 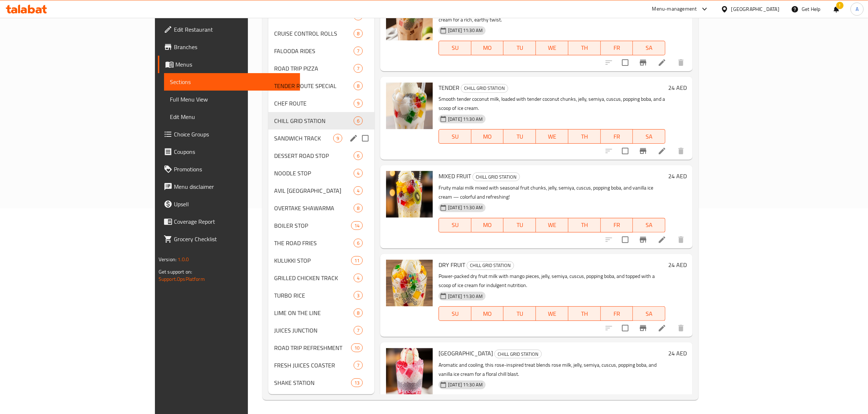 I want to click on a: Full Menu View, so click(x=232, y=99).